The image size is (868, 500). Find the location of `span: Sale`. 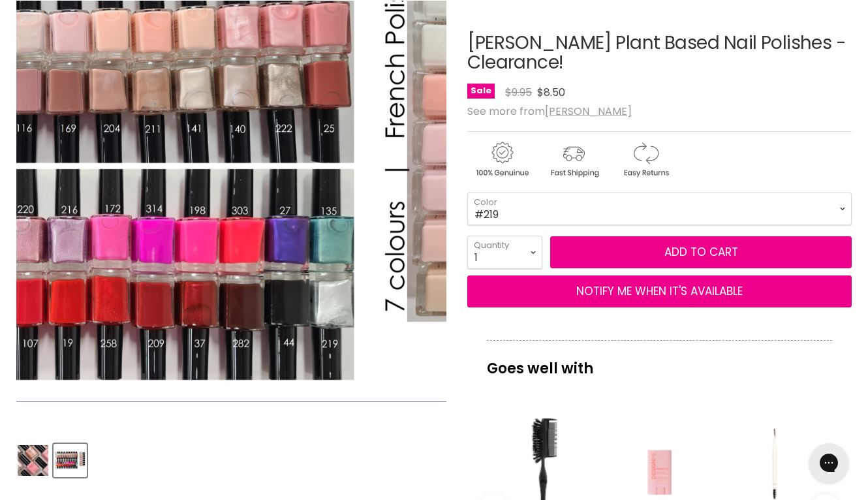

span: Sale is located at coordinates (482, 90).